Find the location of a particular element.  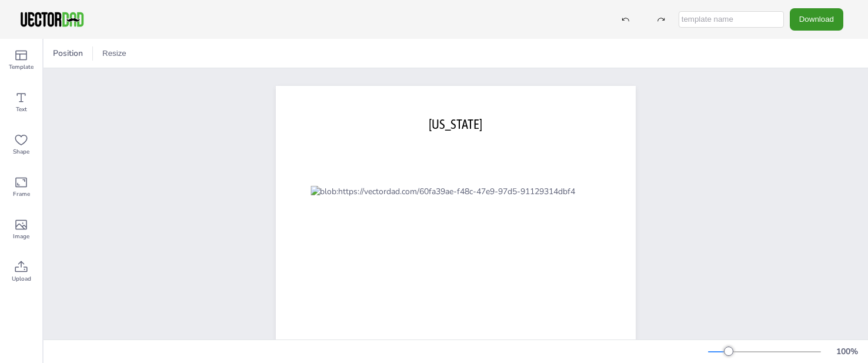

div: 100 % is located at coordinates (846, 351).